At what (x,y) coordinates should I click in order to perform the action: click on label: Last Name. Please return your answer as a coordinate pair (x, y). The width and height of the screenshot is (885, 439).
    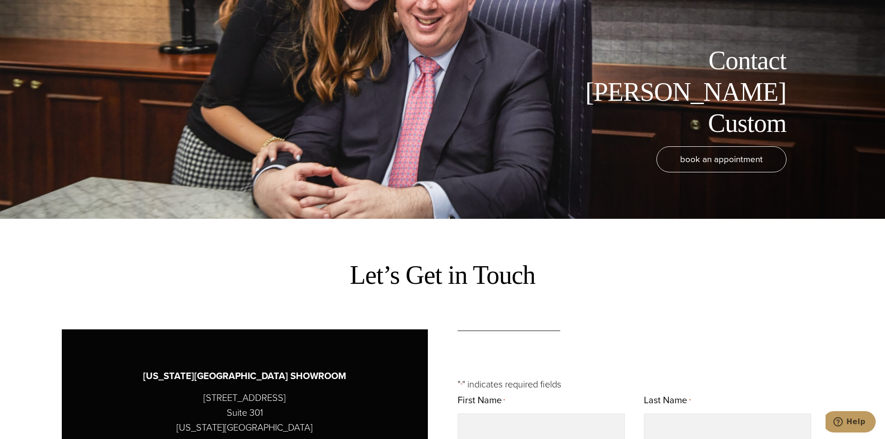
    Looking at the image, I should click on (667, 400).